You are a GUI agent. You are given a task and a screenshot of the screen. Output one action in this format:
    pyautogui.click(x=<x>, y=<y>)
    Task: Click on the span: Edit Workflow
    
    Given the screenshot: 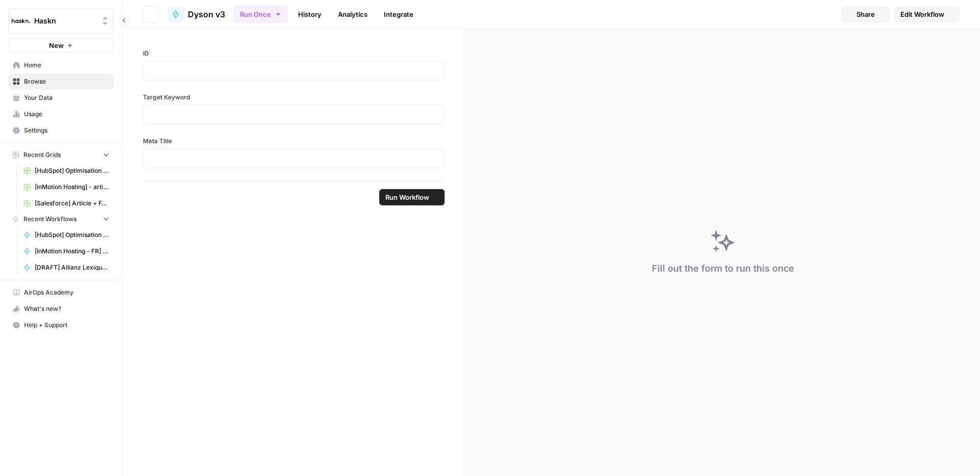 What is the action you would take?
    pyautogui.click(x=923, y=14)
    